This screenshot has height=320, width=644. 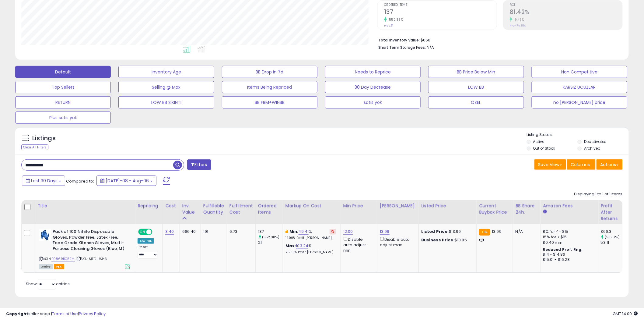 I want to click on small: 552.38%, so click(x=395, y=20).